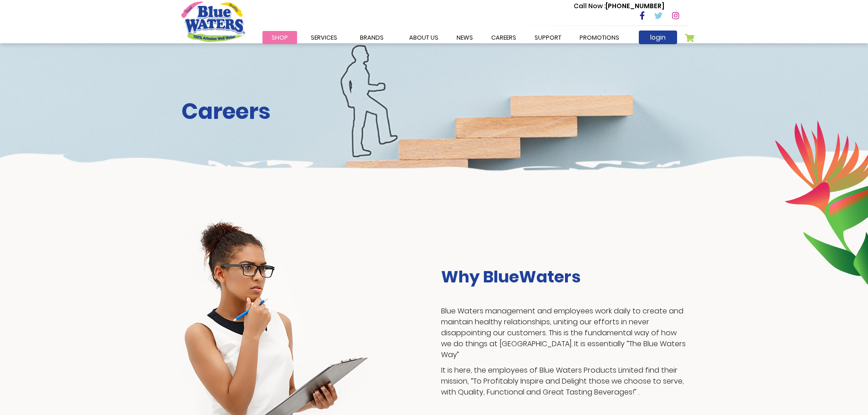 This screenshot has height=415, width=868. What do you see at coordinates (599, 38) in the screenshot?
I see `a: Promotions` at bounding box center [599, 38].